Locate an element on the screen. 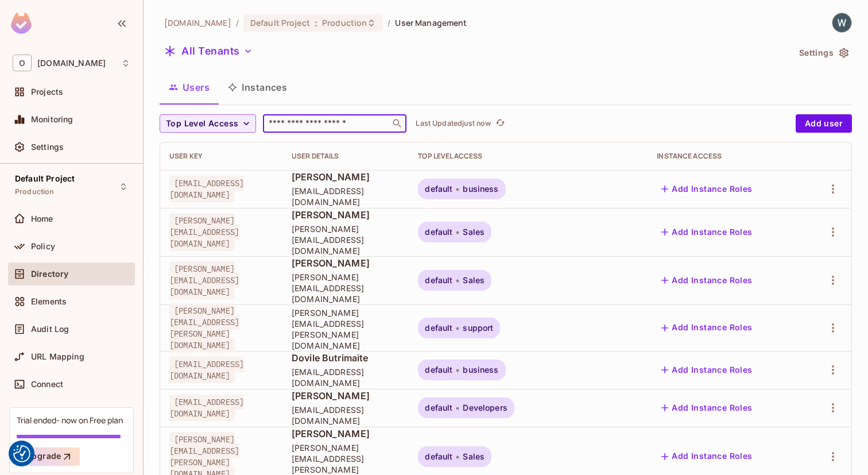 The width and height of the screenshot is (868, 475). span: support is located at coordinates (477, 328).